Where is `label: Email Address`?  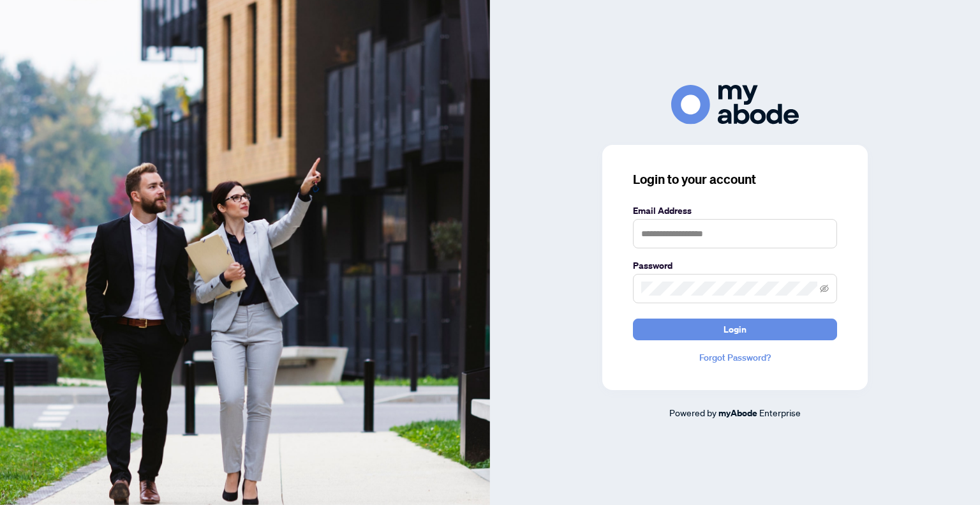
label: Email Address is located at coordinates (735, 211).